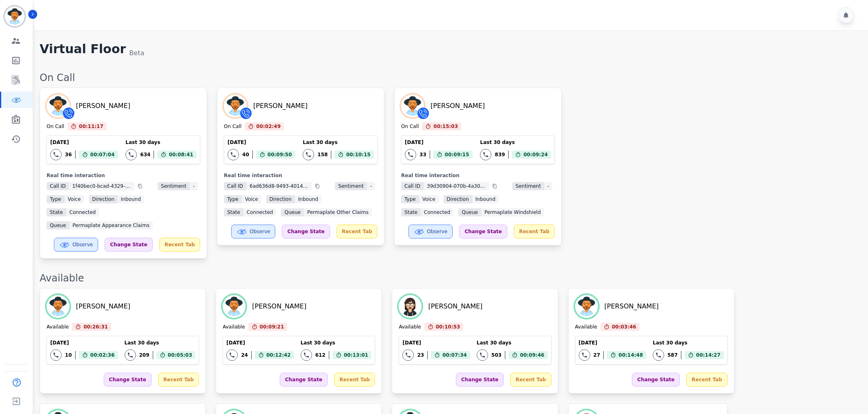 The width and height of the screenshot is (868, 414). I want to click on span: 00:08:41, so click(181, 155).